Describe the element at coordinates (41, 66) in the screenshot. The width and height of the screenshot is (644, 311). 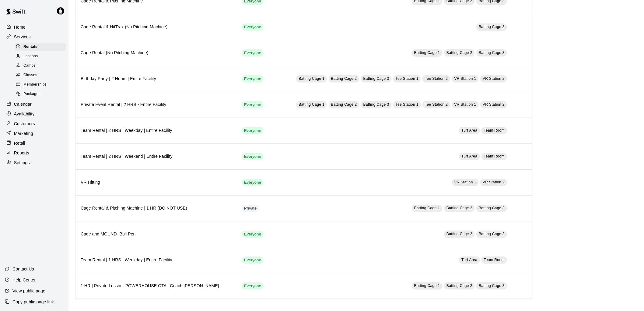
I see `a: Camps` at that location.